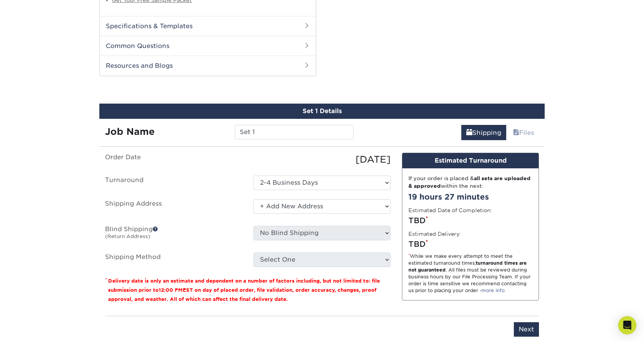  What do you see at coordinates (469, 182) in the screenshot?
I see `strong: all sets are uploaded & approved` at bounding box center [469, 182].